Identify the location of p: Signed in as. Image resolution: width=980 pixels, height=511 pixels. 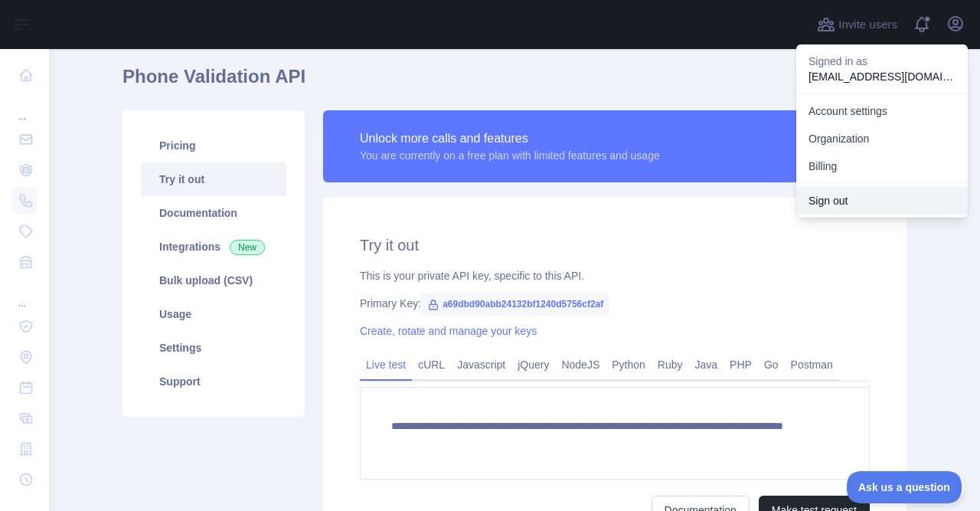
(883, 61).